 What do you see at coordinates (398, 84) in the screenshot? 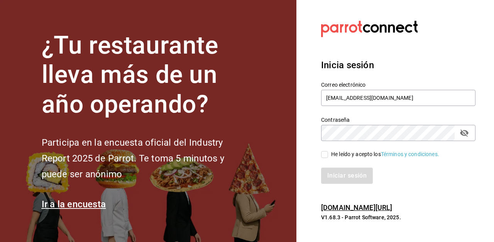
I see `label: Correo electrónico` at bounding box center [398, 84].